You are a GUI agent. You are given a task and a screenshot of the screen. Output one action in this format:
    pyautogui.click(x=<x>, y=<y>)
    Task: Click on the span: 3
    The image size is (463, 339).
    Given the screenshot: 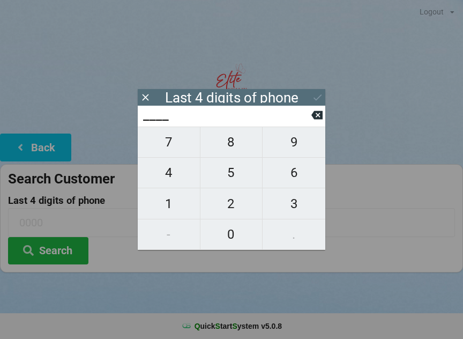 What is the action you would take?
    pyautogui.click(x=294, y=204)
    